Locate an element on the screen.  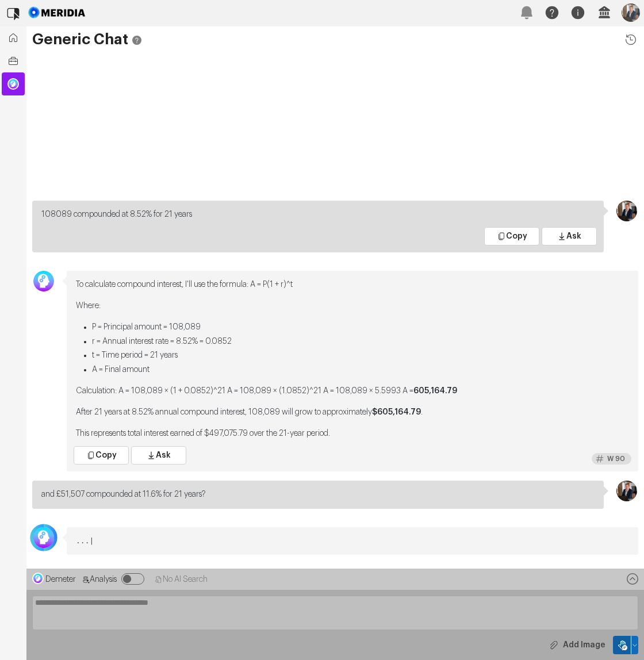
strong: 605,164.79 is located at coordinates (435, 391).